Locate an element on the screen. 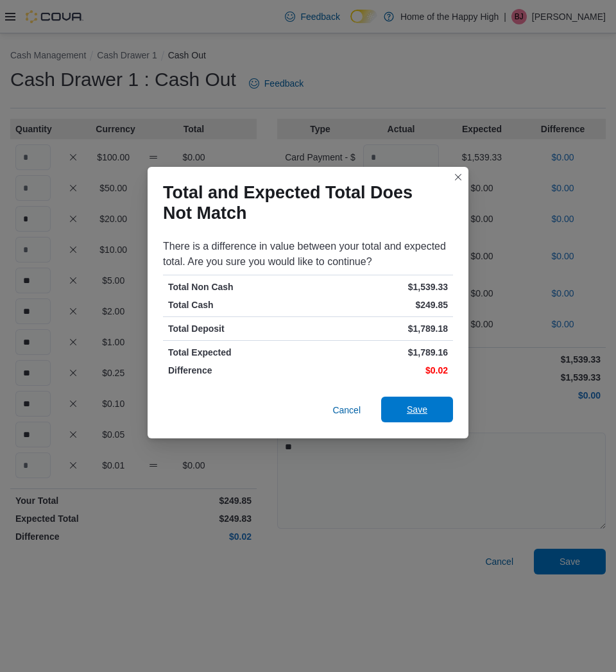 Image resolution: width=616 pixels, height=672 pixels. p: $1,539.33 is located at coordinates (379, 287).